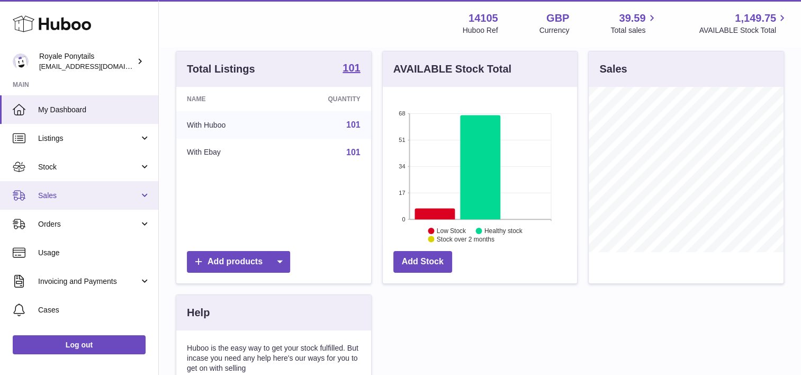 The width and height of the screenshot is (801, 375). What do you see at coordinates (221, 69) in the screenshot?
I see `h3: Total Listings` at bounding box center [221, 69].